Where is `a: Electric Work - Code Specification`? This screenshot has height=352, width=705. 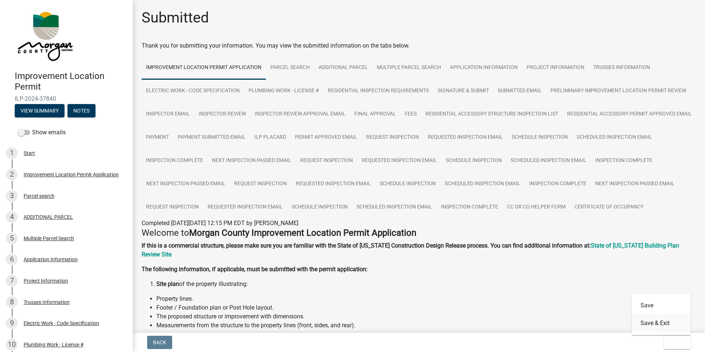 a: Electric Work - Code Specification is located at coordinates (193, 91).